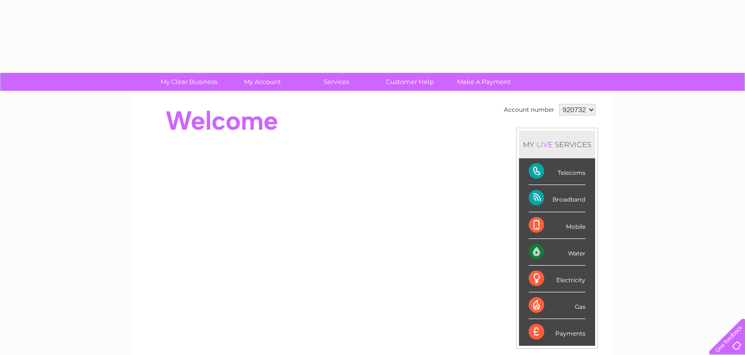 The width and height of the screenshot is (745, 355). Describe the element at coordinates (189, 82) in the screenshot. I see `a: My Clear Business` at that location.